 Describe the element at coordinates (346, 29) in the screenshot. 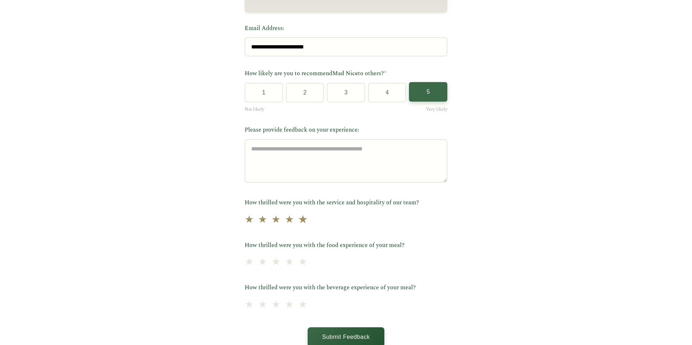

I see `label: Email Address:` at that location.